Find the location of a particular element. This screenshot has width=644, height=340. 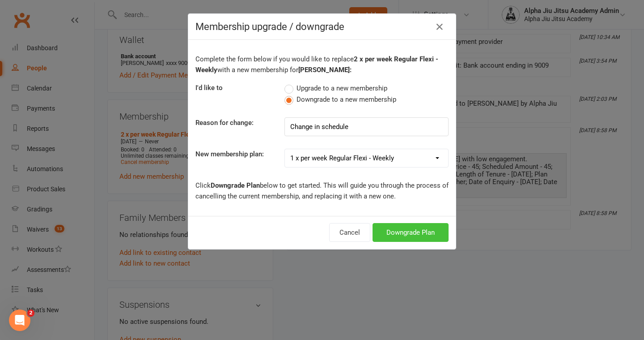

h4: Membership upgrade / downgrade is located at coordinates (322, 27).